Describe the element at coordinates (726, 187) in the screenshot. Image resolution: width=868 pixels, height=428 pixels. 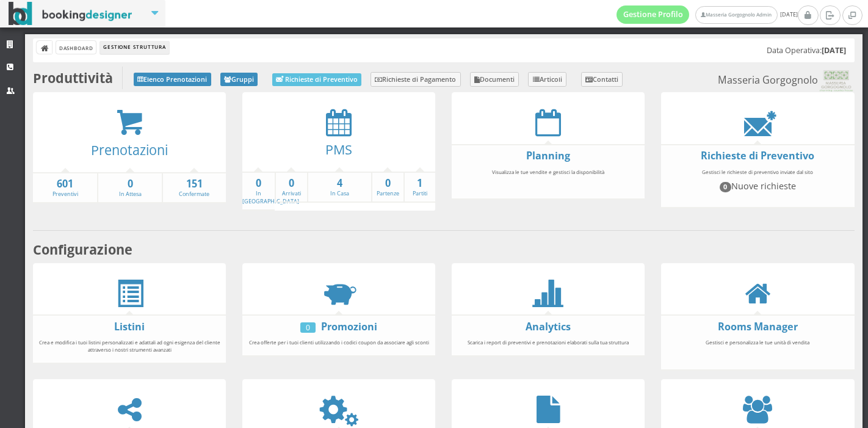
I see `span: 0` at that location.